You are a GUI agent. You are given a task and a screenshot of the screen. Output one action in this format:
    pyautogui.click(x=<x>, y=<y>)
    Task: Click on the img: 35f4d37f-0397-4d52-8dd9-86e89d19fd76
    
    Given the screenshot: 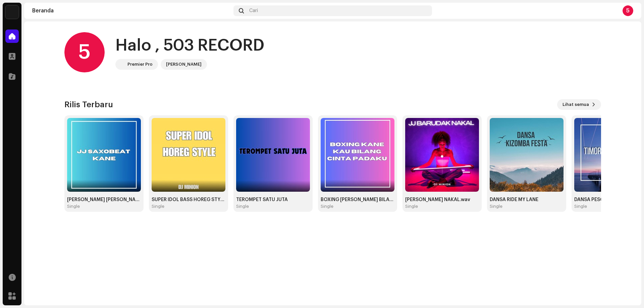 What is the action you would take?
    pyautogui.click(x=12, y=12)
    